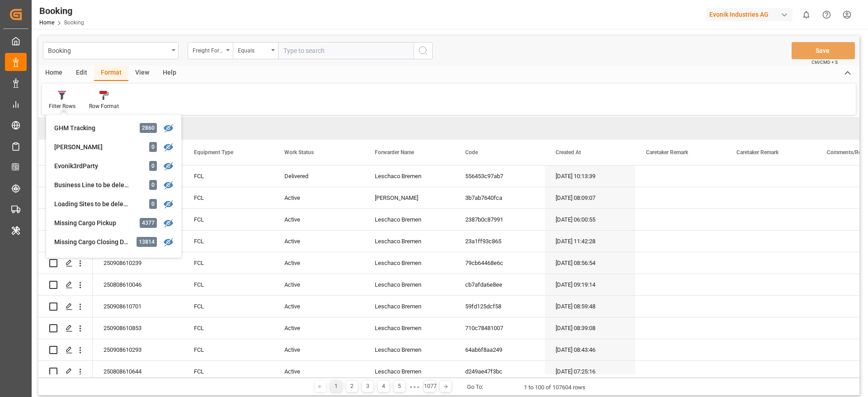 The image size is (868, 397). Describe the element at coordinates (138, 328) in the screenshot. I see `div: 250908610853` at that location.